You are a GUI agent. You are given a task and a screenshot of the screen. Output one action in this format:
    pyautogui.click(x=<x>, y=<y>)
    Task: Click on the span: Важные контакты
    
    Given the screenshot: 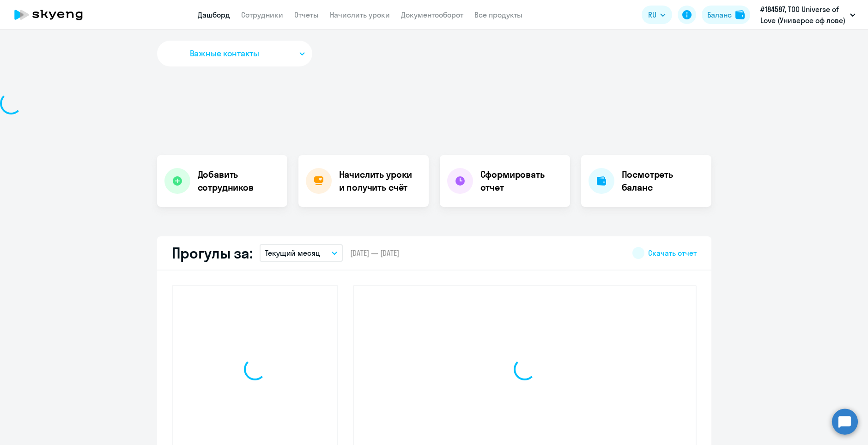 What is the action you would take?
    pyautogui.click(x=225, y=53)
    